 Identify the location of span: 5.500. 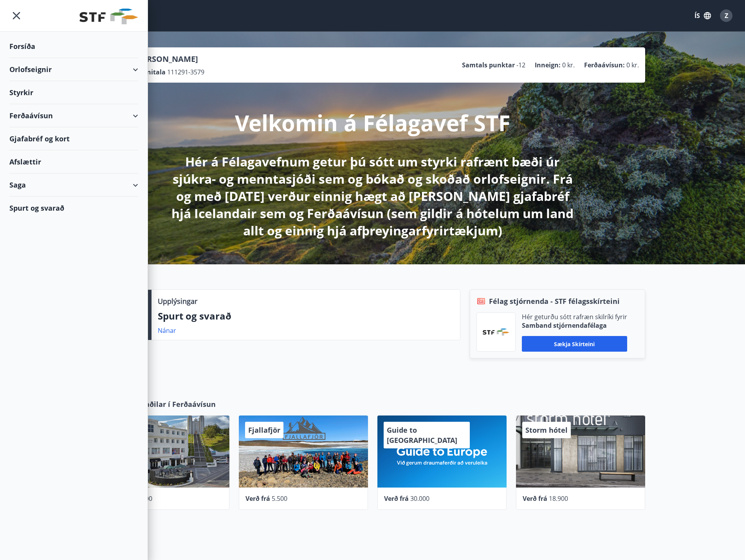
(280, 499).